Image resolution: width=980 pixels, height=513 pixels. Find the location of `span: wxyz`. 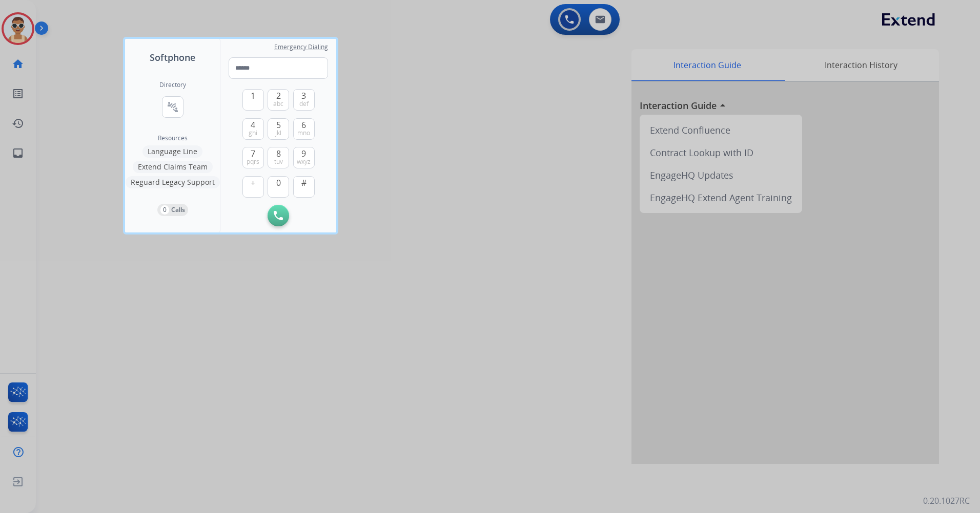

span: wxyz is located at coordinates (304, 162).